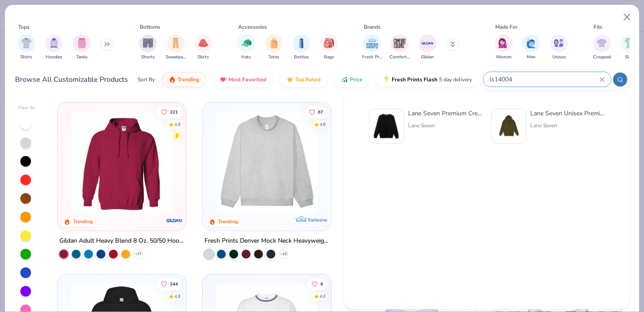 The image size is (644, 312). Describe the element at coordinates (148, 47) in the screenshot. I see `div: filter for Shorts` at that location.